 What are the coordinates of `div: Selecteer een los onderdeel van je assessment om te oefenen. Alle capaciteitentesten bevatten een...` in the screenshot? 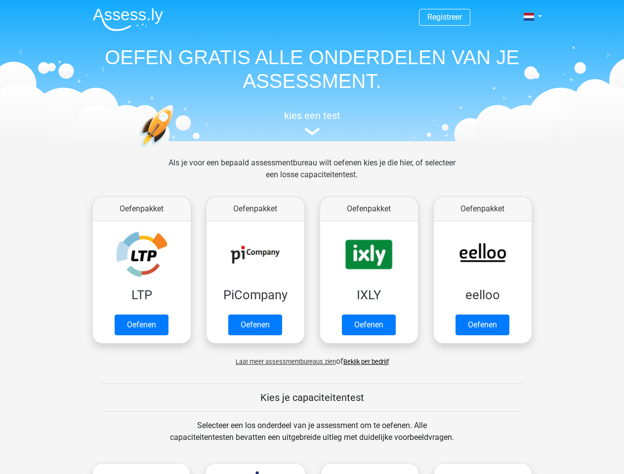 It's located at (312, 438).